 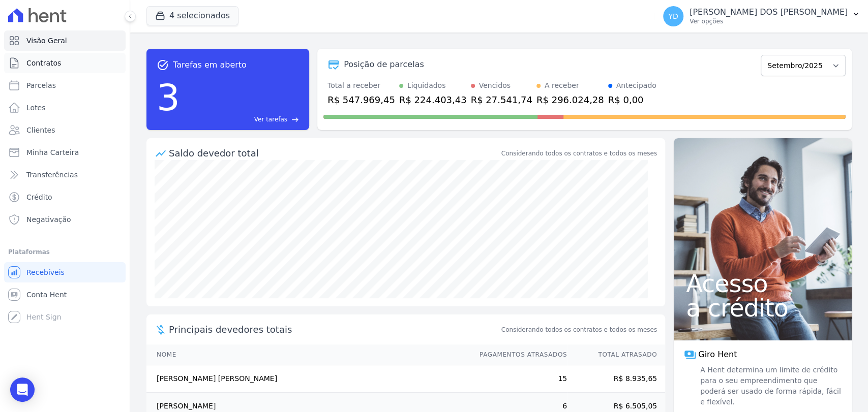 What do you see at coordinates (763, 308) in the screenshot?
I see `span: a crédito` at bounding box center [763, 308].